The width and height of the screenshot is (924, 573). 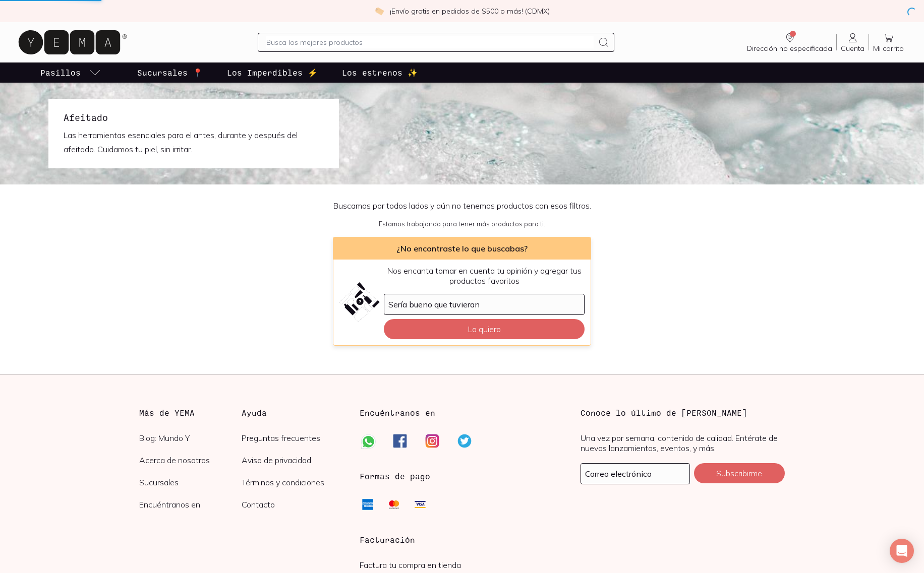 I want to click on a: Los estrenos ✨, so click(x=380, y=72).